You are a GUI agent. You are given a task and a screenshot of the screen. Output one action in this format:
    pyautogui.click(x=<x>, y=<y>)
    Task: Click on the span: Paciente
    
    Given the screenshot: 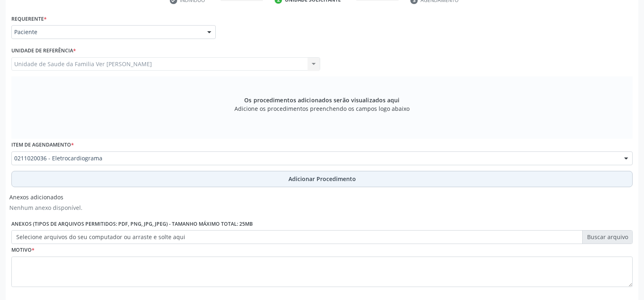 What is the action you would take?
    pyautogui.click(x=106, y=32)
    